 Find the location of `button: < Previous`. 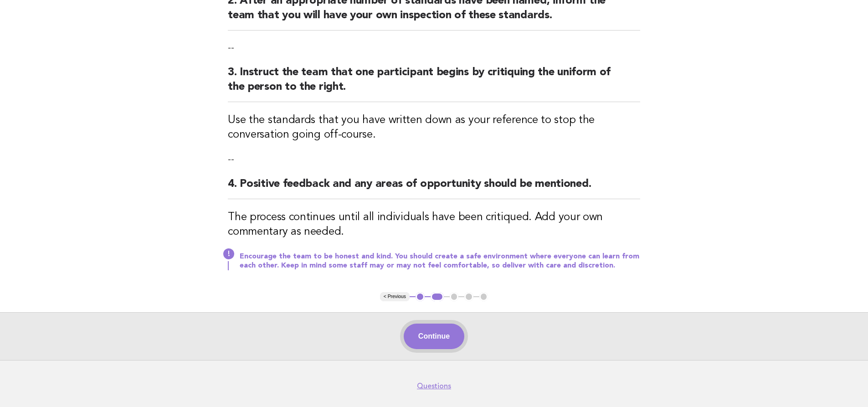

button: < Previous is located at coordinates (394, 297).